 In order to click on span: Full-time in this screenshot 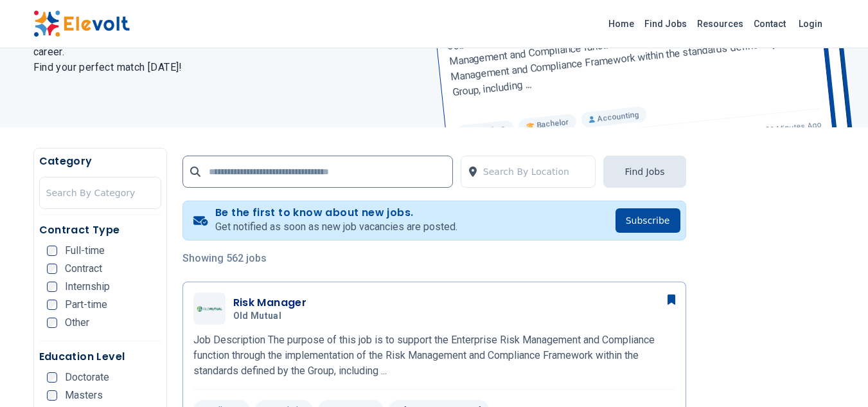, I will do `click(85, 251)`.